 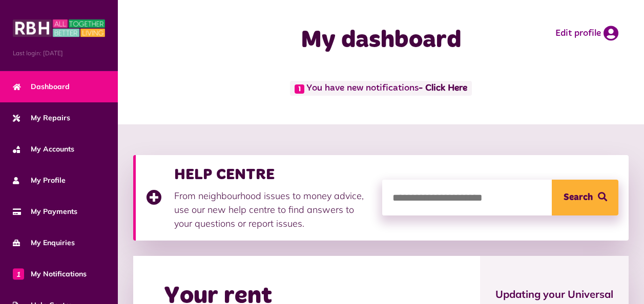 I want to click on h3: HELP CENTRE, so click(x=273, y=175).